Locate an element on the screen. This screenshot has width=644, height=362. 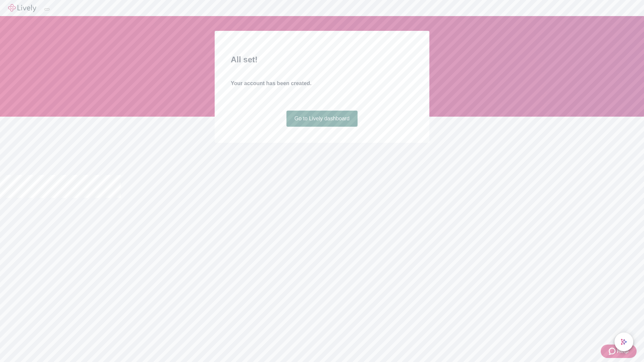
a: Go to Lively dashboard is located at coordinates (322, 119).